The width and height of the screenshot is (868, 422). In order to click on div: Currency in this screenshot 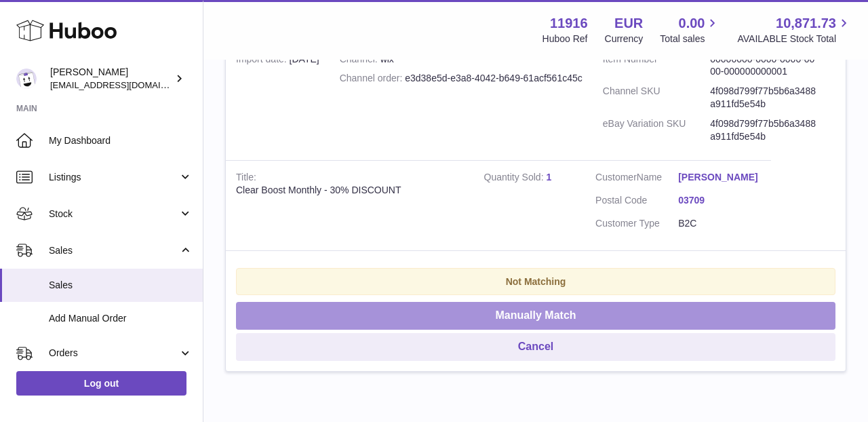, I will do `click(624, 39)`.